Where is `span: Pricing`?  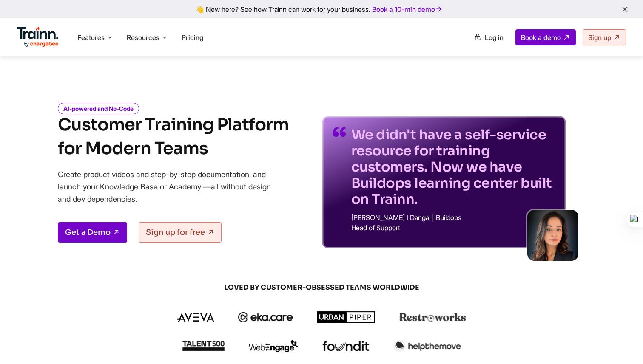 span: Pricing is located at coordinates (192, 38).